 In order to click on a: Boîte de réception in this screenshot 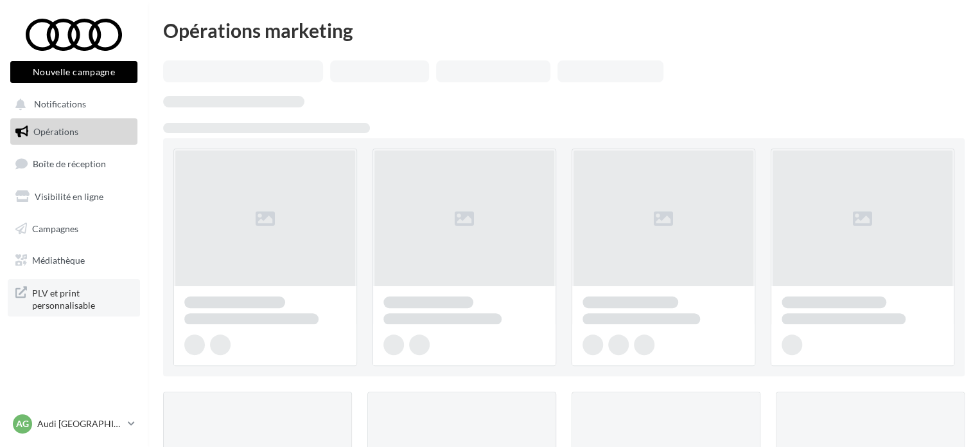, I will do `click(74, 163)`.